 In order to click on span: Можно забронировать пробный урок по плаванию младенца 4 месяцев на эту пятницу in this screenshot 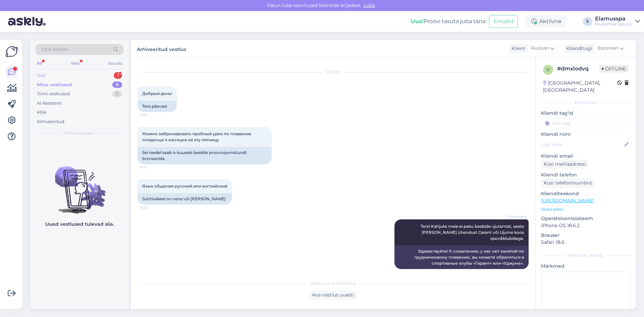, I will do `click(197, 136)`.